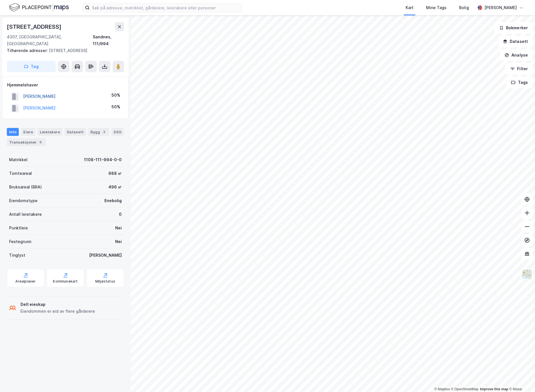  What do you see at coordinates (494, 390) in the screenshot?
I see `a: Improve this map` at bounding box center [494, 390].